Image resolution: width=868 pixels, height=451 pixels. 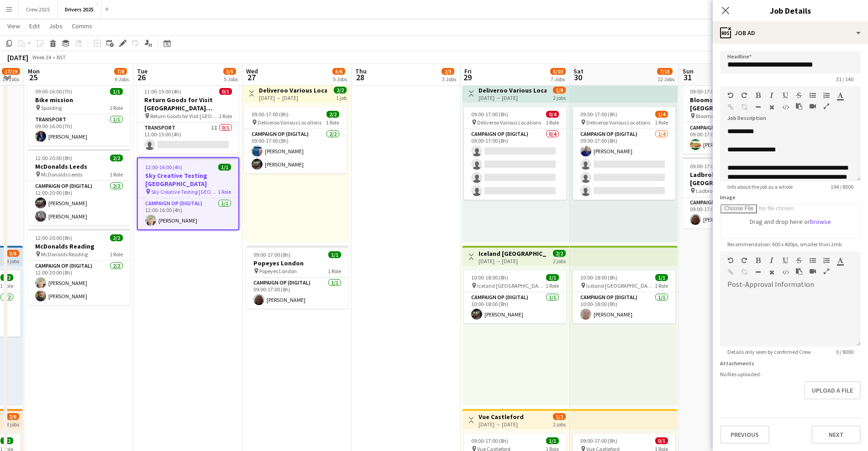 I want to click on span: Tue, so click(x=142, y=71).